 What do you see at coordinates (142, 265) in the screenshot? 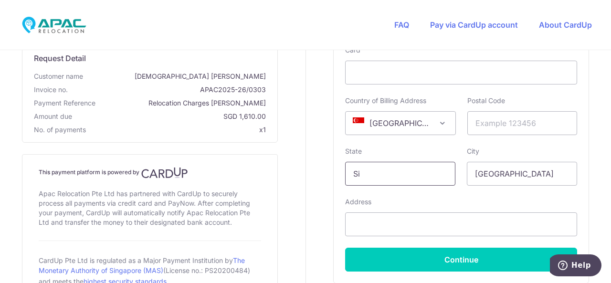
I see `a: The Monetary Authority of Singapore (MAS)` at bounding box center [142, 265].